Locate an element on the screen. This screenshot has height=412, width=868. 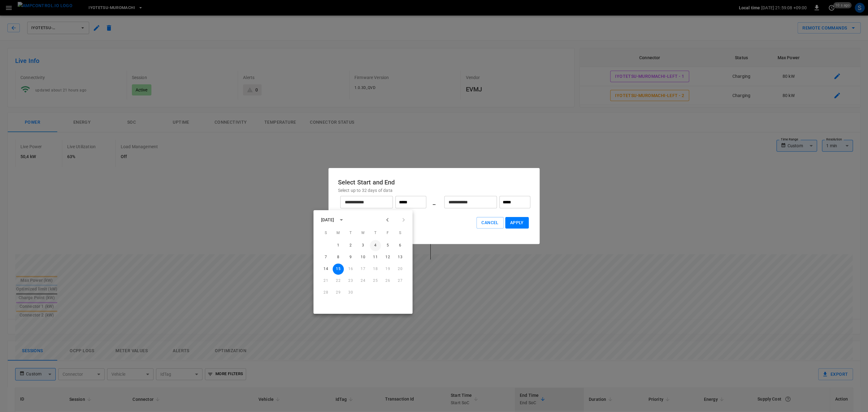
button: 13 is located at coordinates (400, 257).